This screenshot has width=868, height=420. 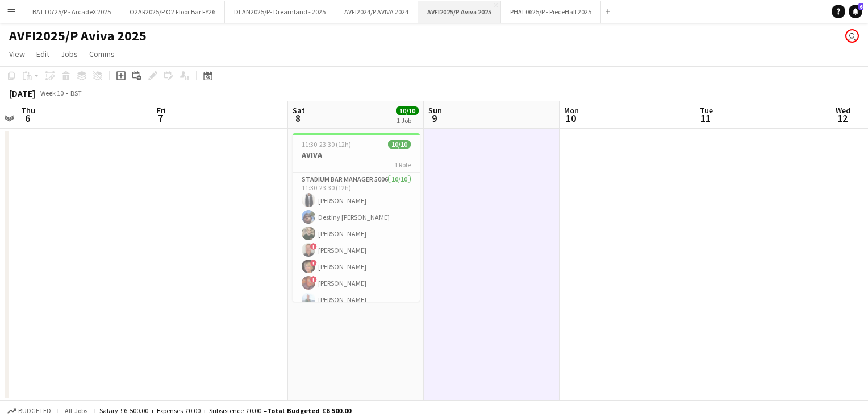 I want to click on button: DLAN2025/P- Dreamland - 2025, so click(x=280, y=11).